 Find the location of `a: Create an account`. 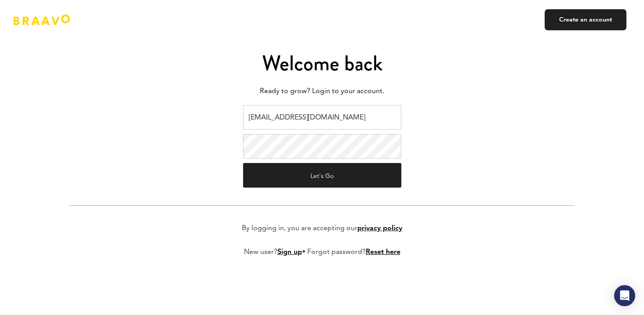

a: Create an account is located at coordinates (586, 20).